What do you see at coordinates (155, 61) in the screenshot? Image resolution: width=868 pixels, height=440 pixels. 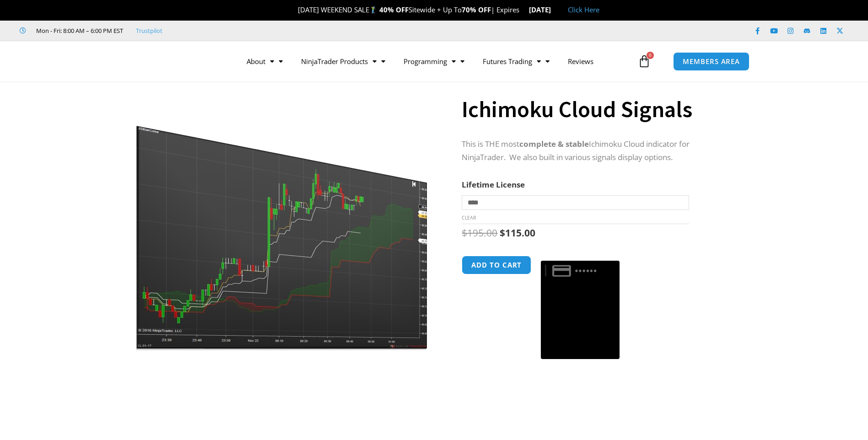 I see `img: LogoAI | Affordable Indicators – NinjaTrader` at bounding box center [155, 61].